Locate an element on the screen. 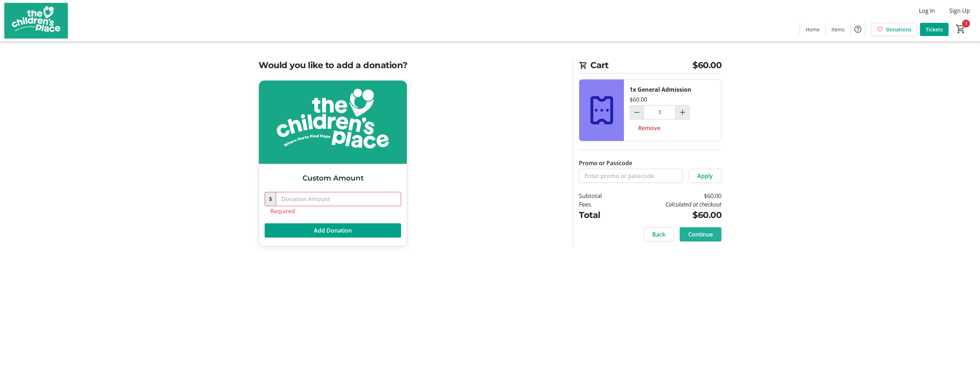  input: Donation Amount is located at coordinates (339, 199).